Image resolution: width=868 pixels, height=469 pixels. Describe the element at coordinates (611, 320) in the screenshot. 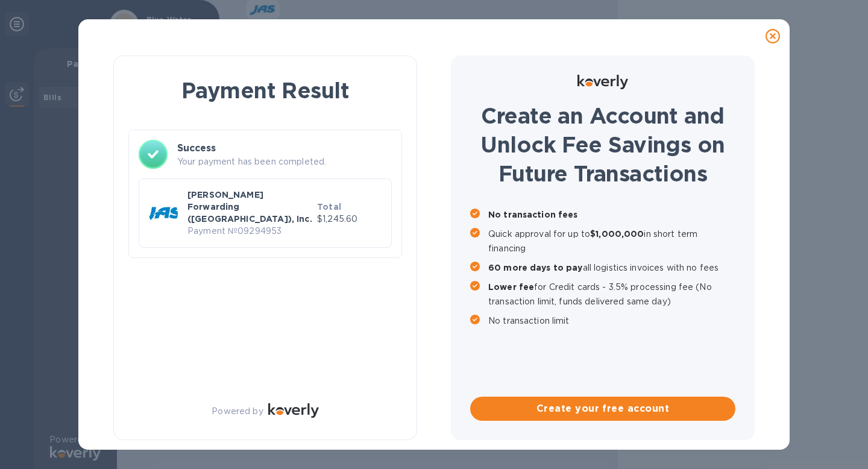

I see `p: No transaction limit` at that location.